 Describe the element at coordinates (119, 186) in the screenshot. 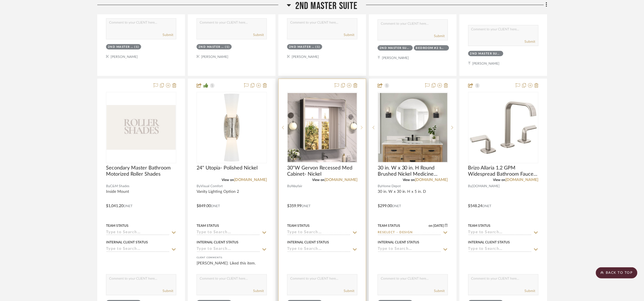

I see `span: C&M Shades` at that location.